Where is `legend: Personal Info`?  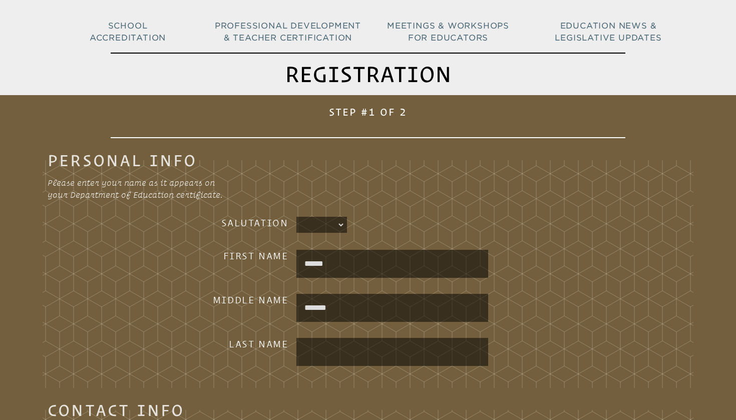 legend: Personal Info is located at coordinates (122, 160).